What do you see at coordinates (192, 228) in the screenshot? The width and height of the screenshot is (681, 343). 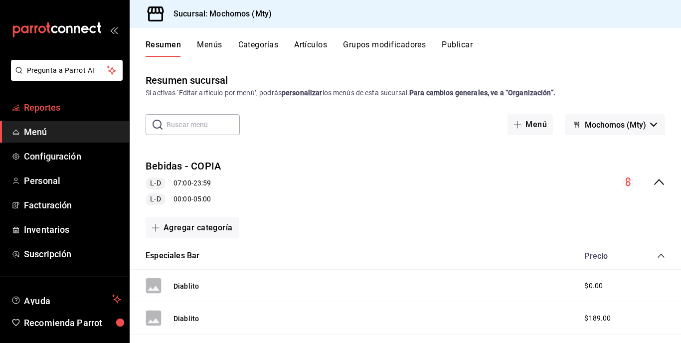 I see `button: Agregar categoría` at bounding box center [192, 228].